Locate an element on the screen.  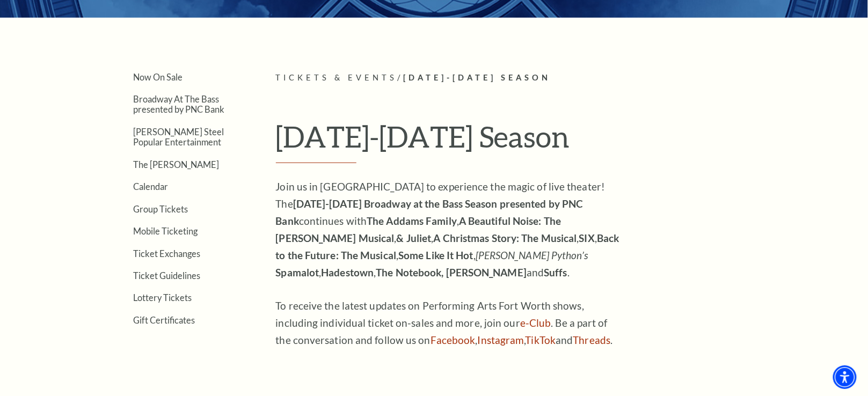
strong: Back to the Future: The Musical is located at coordinates (447, 246).